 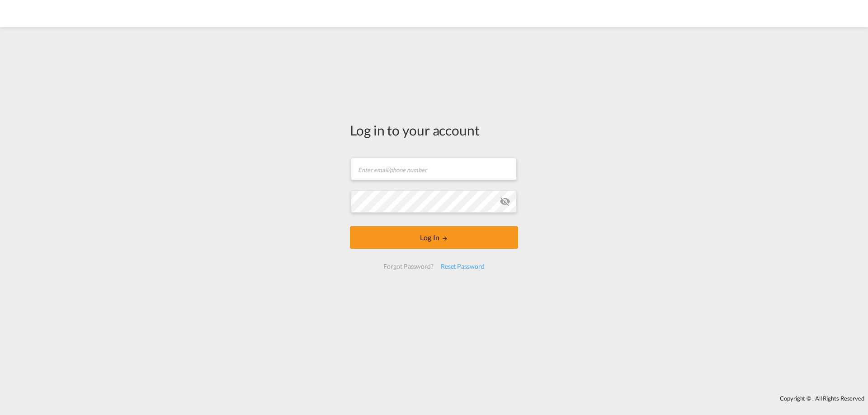 I want to click on button: LOGIN, so click(x=434, y=238).